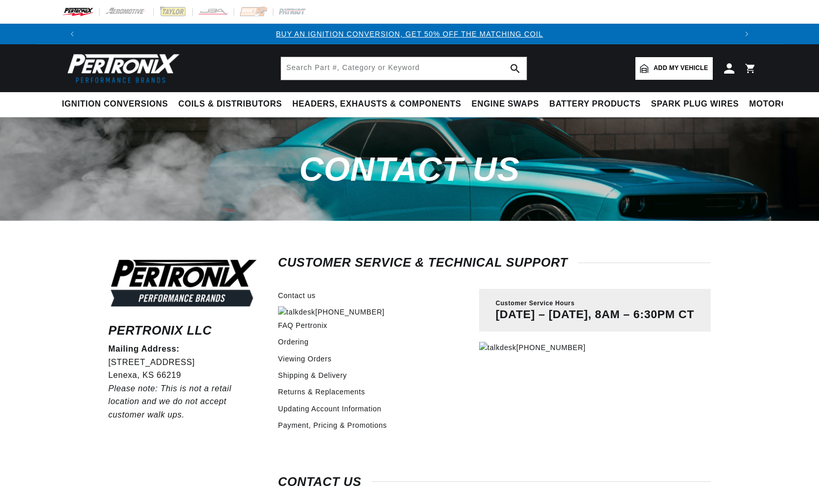 This screenshot has width=819, height=504. Describe the element at coordinates (410, 34) in the screenshot. I see `div: Announcement` at that location.